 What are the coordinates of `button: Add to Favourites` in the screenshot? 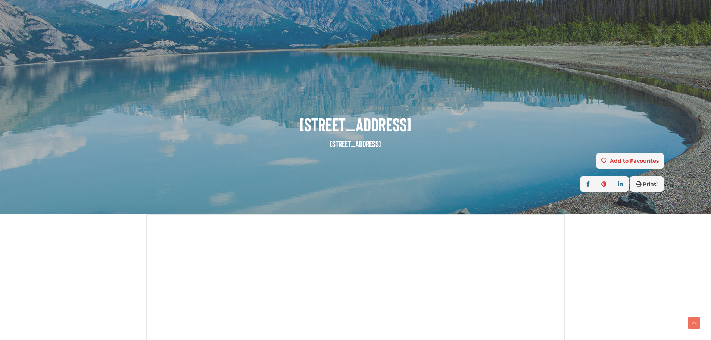 It's located at (630, 161).